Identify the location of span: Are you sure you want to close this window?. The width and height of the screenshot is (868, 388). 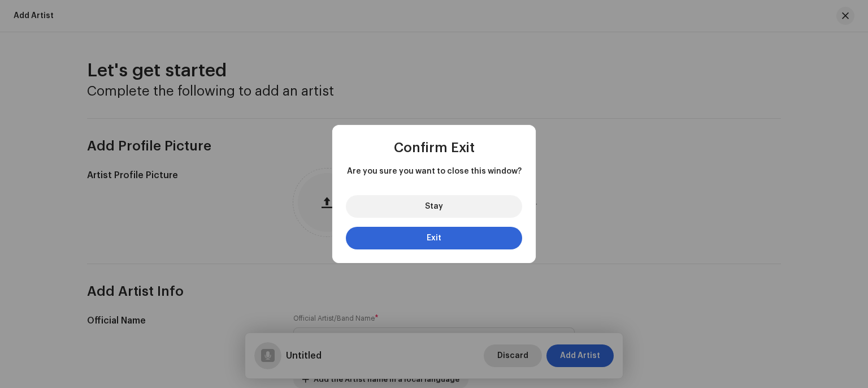
(434, 171).